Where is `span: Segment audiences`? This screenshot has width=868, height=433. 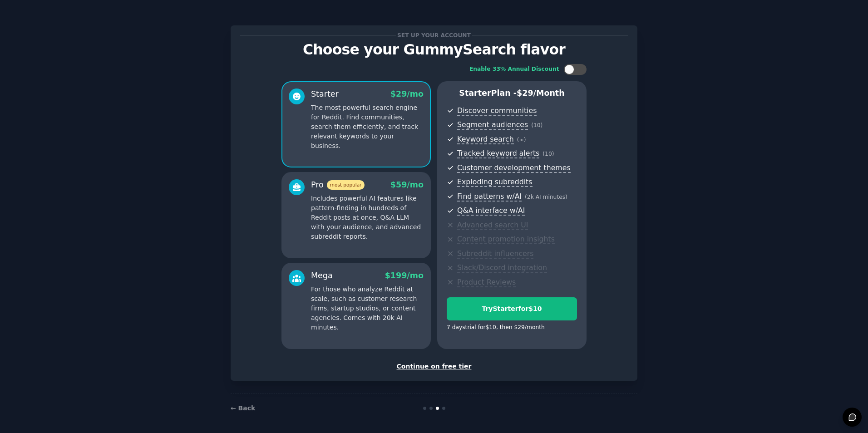 span: Segment audiences is located at coordinates (493, 125).